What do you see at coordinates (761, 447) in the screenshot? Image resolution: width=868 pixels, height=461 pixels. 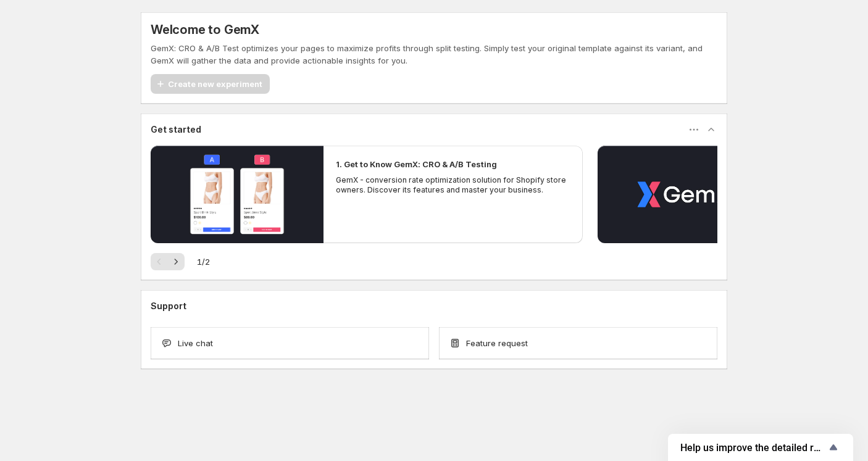 I see `button: Show survey - Help us improve the detailed report for A/B campaigns` at bounding box center [761, 447].